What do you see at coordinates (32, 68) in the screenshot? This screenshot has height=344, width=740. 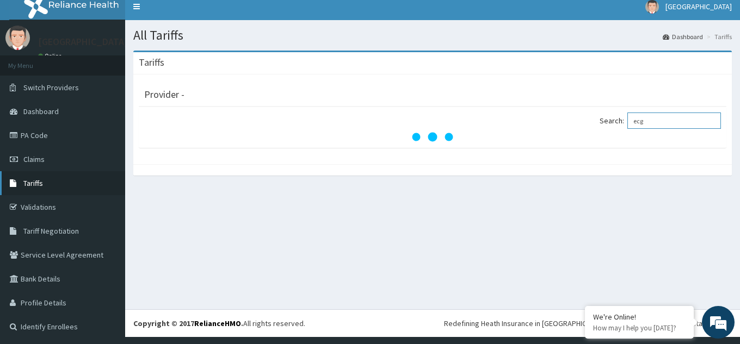 I see `img: d_794563401_company_1708531726252_794563401` at bounding box center [32, 68].